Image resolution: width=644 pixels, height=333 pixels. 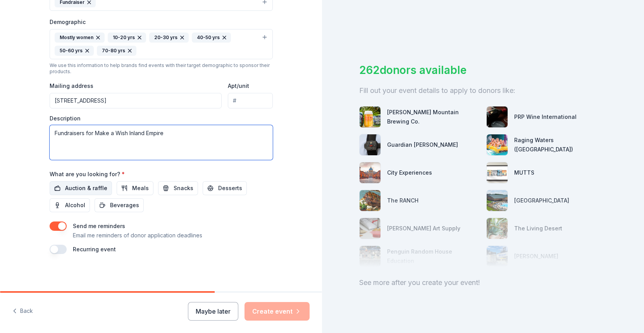 I want to click on button: Meals, so click(x=135, y=188).